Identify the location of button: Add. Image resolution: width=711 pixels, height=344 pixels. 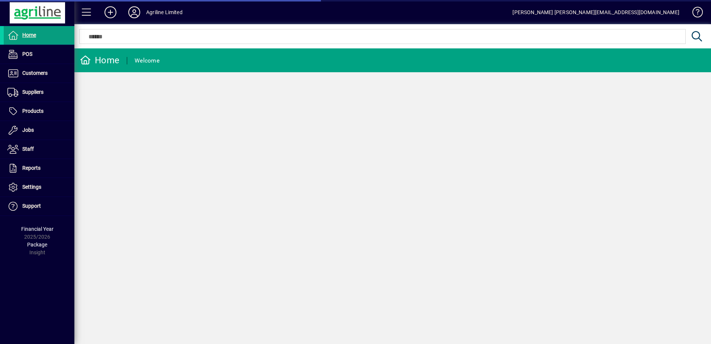
(110, 12).